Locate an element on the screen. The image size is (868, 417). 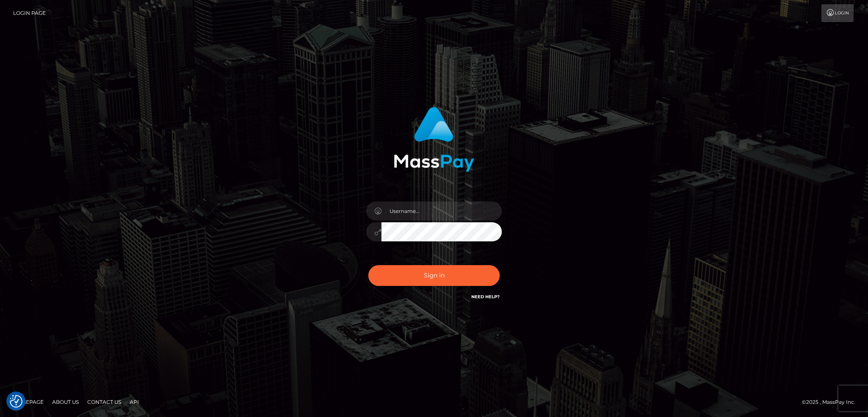
img: Revisit consent button is located at coordinates (16, 401).